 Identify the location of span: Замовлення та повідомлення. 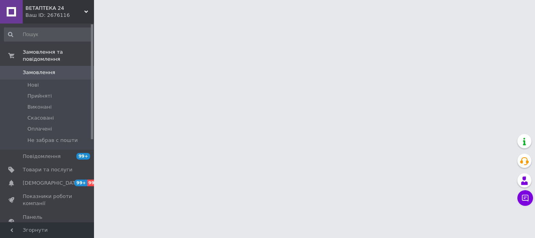
(58, 56).